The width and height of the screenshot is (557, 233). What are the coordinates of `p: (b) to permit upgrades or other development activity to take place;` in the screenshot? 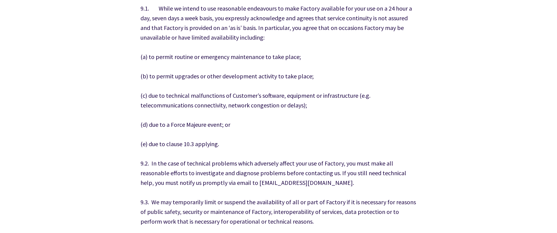 It's located at (278, 76).